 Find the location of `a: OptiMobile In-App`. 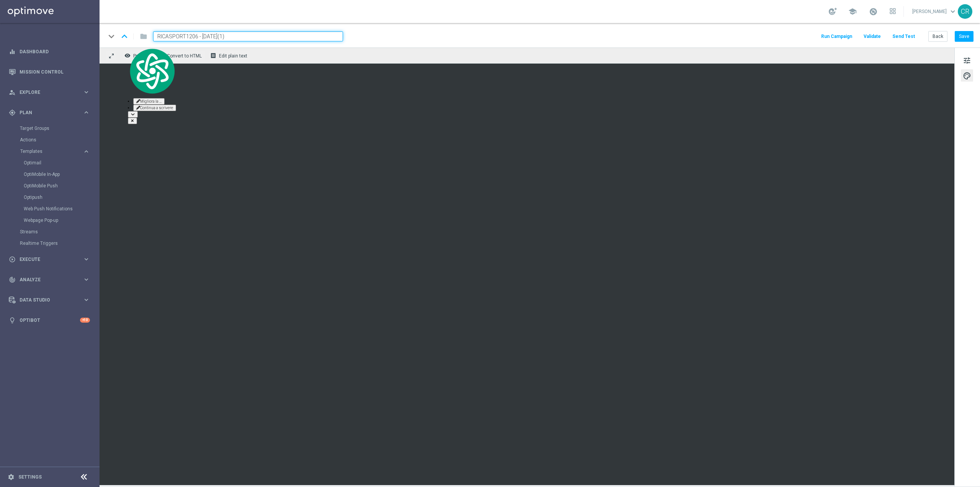

a: OptiMobile In-App is located at coordinates (51, 174).